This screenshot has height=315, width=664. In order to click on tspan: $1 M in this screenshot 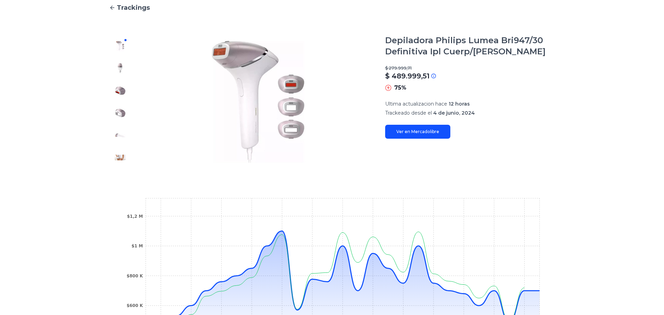, I will do `click(137, 246)`.